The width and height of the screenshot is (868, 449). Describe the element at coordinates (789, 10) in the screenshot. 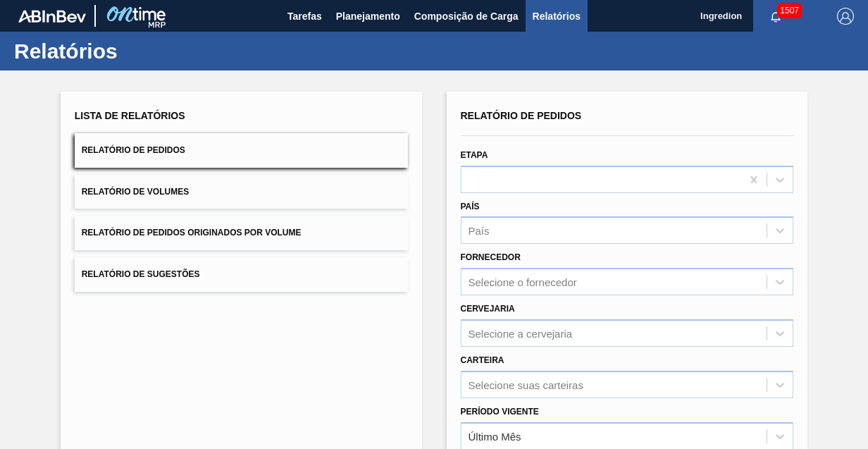

I see `span: 1507` at that location.